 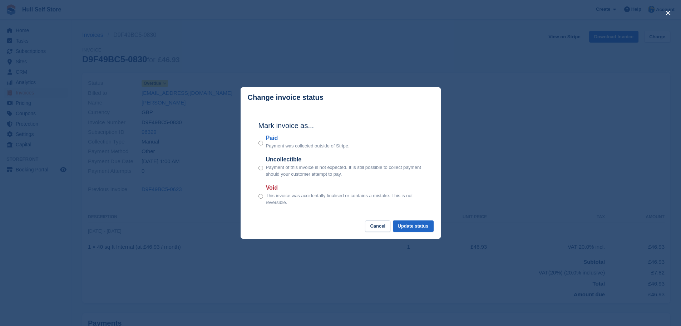 What do you see at coordinates (341, 125) in the screenshot?
I see `h2: Mark invoice as...` at bounding box center [341, 125].